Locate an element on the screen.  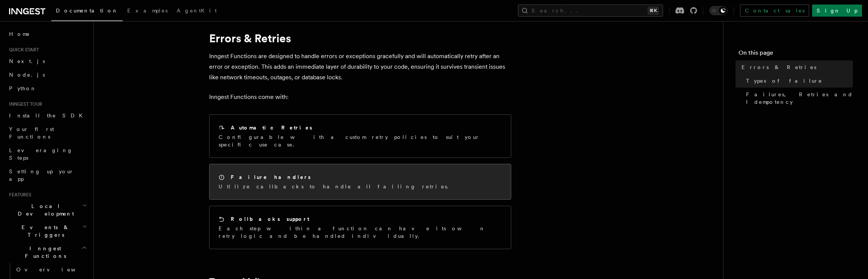
a: Documentation is located at coordinates (87, 11).